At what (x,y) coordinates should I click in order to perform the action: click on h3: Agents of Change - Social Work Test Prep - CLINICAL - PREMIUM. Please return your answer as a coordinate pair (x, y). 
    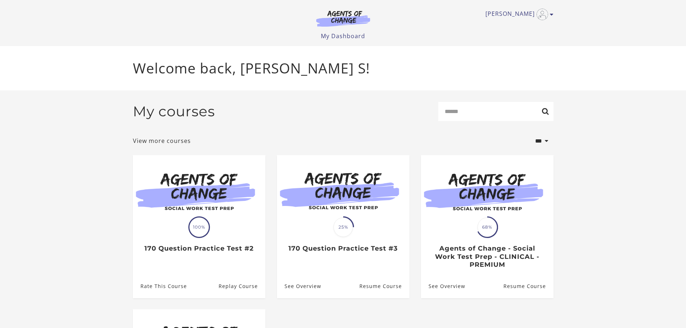
    Looking at the image, I should click on (487, 257).